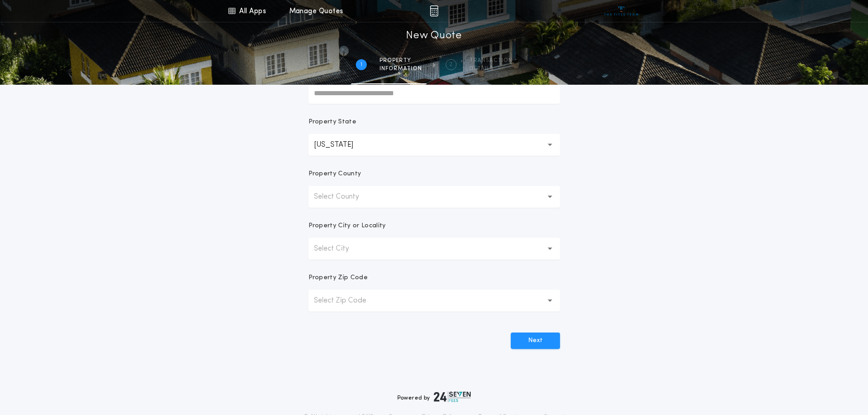 This screenshot has width=868, height=415. What do you see at coordinates (338, 278) in the screenshot?
I see `p: Property Zip Code` at bounding box center [338, 278].